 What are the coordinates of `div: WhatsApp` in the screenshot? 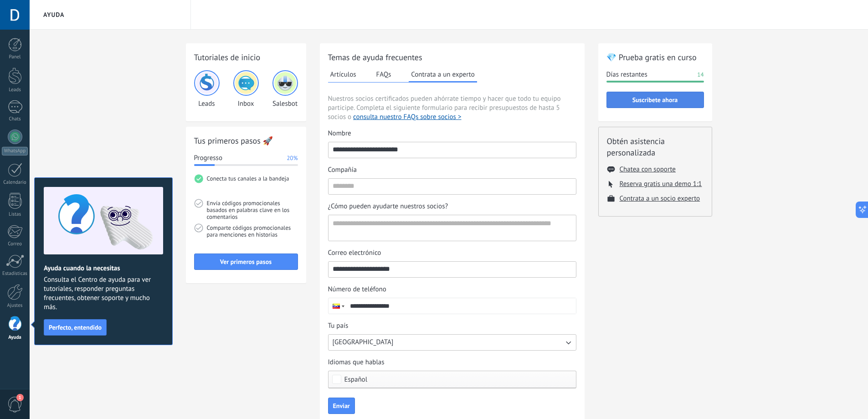 It's located at (15, 151).